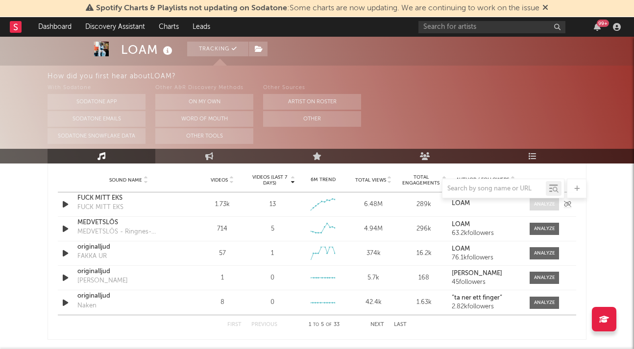 The width and height of the screenshot is (634, 349). Describe the element at coordinates (329, 325) in the screenshot. I see `span: of` at that location.